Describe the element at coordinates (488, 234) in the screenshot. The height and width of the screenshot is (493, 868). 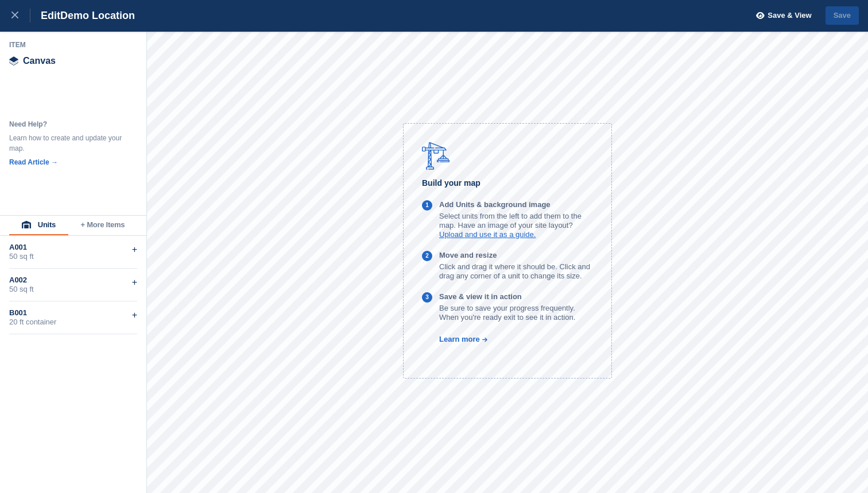
I see `a: Upload and use it as a guide.` at that location.